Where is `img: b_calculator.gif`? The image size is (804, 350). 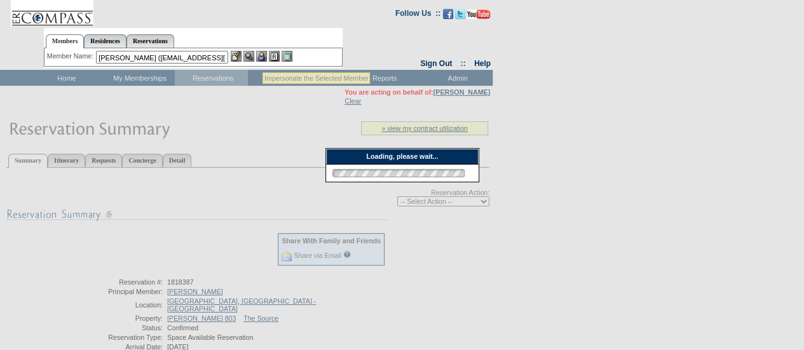
img: b_calculator.gif is located at coordinates (287, 56).